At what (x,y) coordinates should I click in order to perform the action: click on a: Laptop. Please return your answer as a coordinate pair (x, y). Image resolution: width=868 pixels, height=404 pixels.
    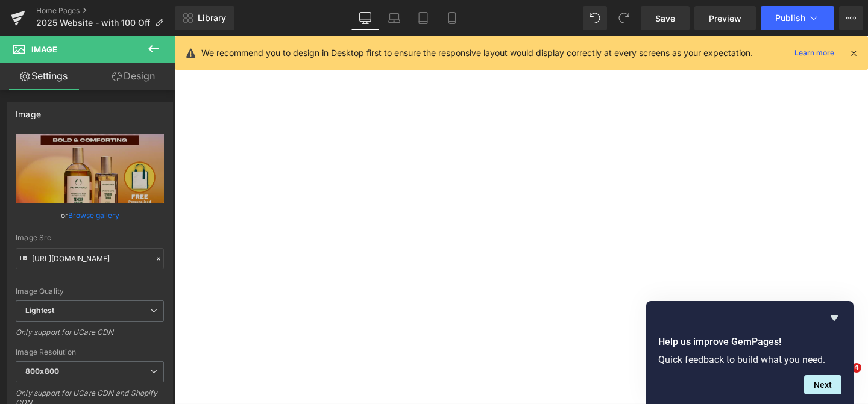
    Looking at the image, I should click on (395, 18).